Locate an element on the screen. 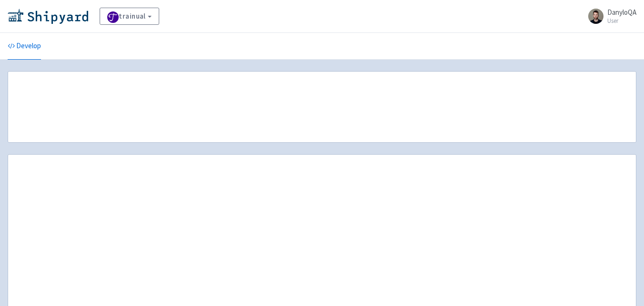 This screenshot has width=644, height=306. small: User is located at coordinates (622, 21).